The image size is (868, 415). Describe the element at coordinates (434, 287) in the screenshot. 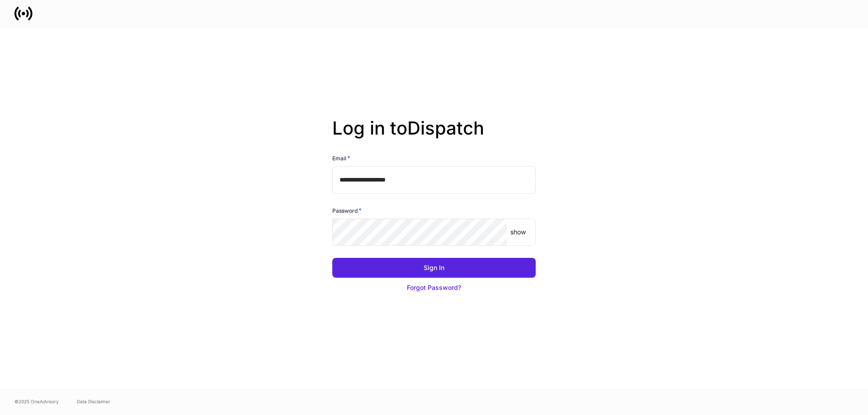

I see `div: Forgot Password?` at that location.